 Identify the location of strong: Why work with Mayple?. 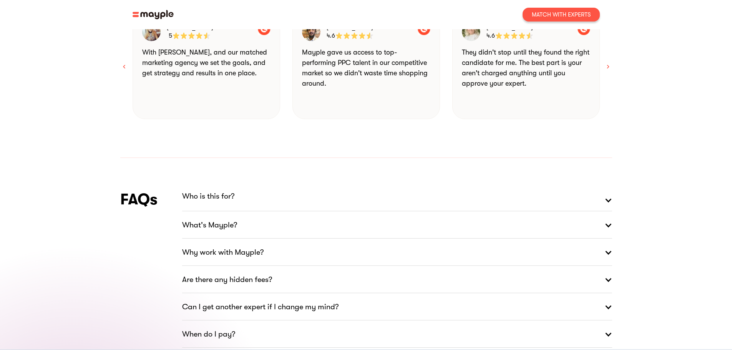
(223, 252).